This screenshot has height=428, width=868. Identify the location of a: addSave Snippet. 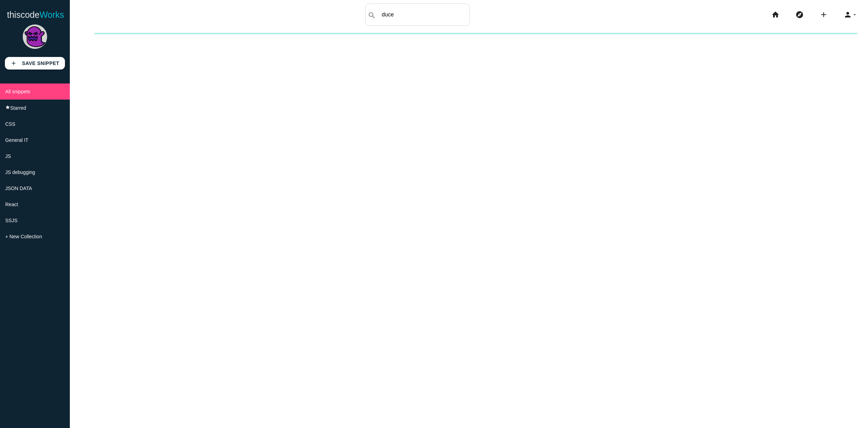
(35, 63).